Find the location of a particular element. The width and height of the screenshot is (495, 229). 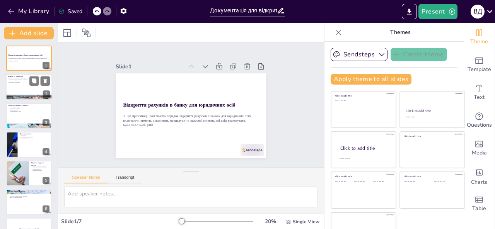

p: Наявність анкети для відкриття рахунку is located at coordinates (29, 80).